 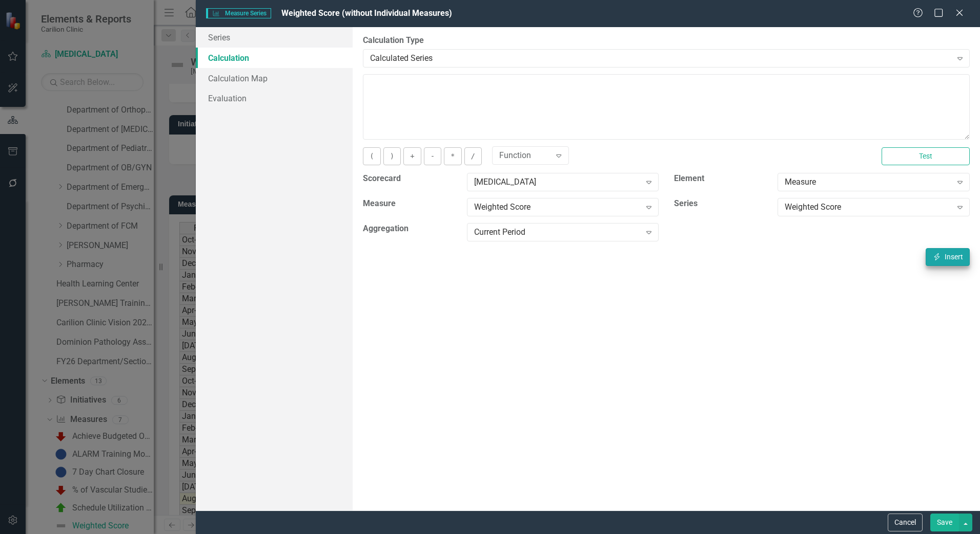 I want to click on a: Series, so click(x=274, y=37).